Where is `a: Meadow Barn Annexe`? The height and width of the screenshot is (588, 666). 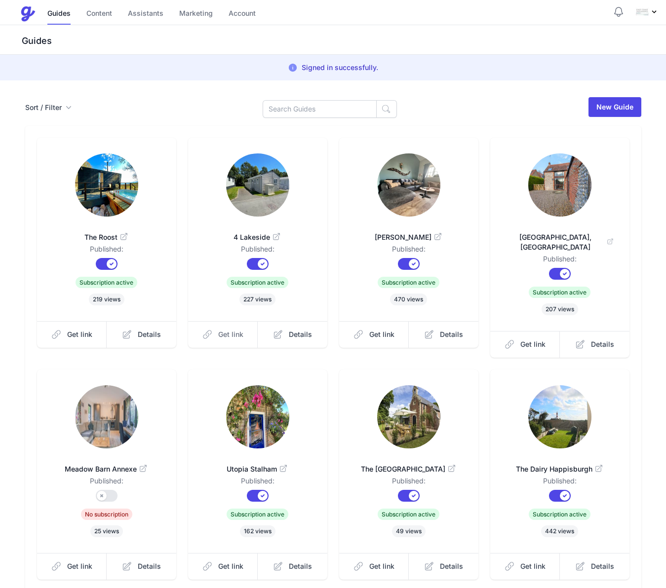 a: Meadow Barn Annexe is located at coordinates (107, 465).